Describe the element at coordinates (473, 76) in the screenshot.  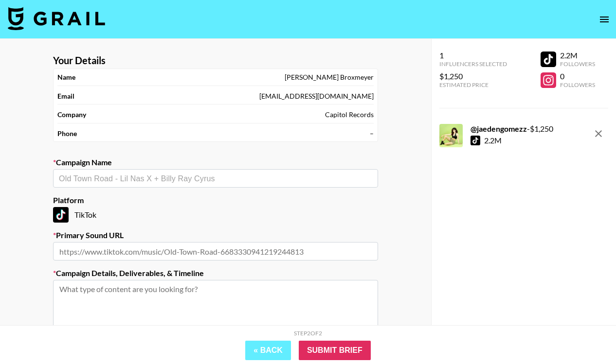
I see `div: $1,250` at that location.